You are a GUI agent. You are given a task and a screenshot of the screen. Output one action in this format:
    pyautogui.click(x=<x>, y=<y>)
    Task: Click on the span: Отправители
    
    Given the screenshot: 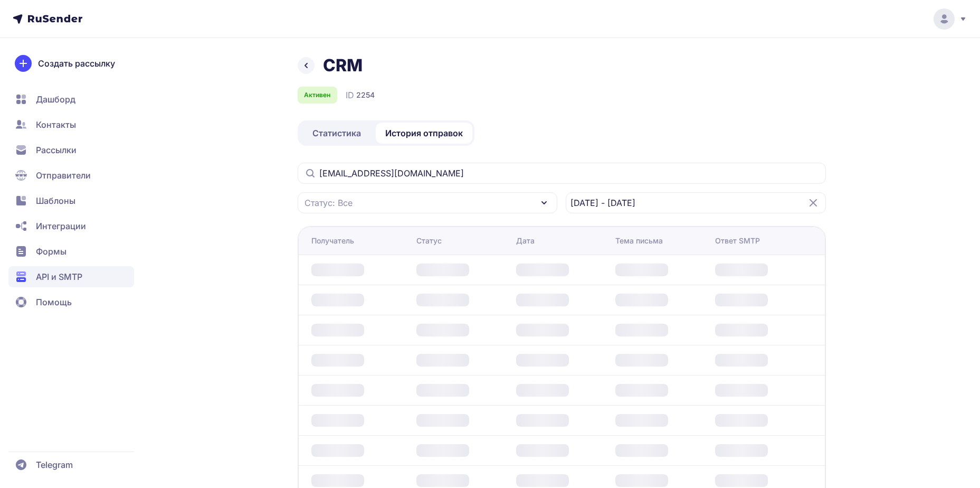 What is the action you would take?
    pyautogui.click(x=63, y=175)
    